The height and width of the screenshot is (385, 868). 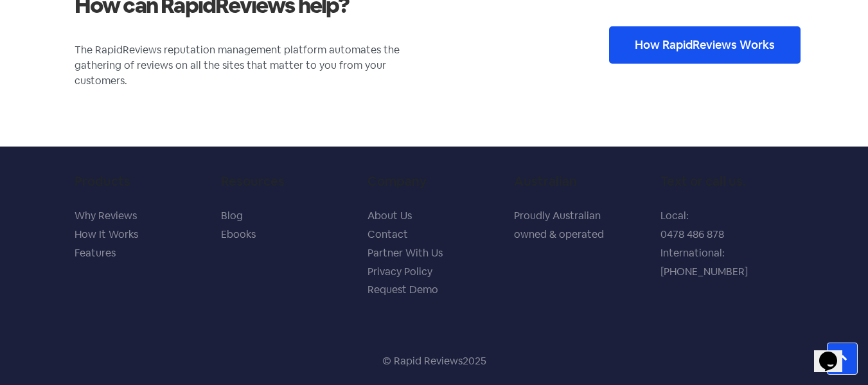 I want to click on h5: Company, so click(x=434, y=181).